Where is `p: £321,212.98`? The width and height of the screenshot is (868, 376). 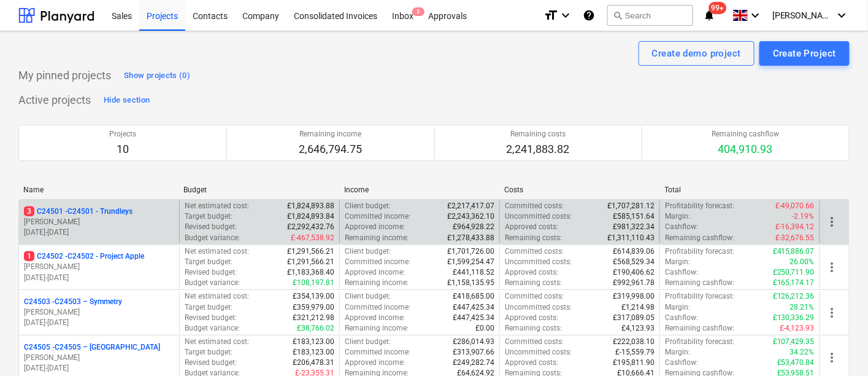 p: £321,212.98 is located at coordinates (313, 318).